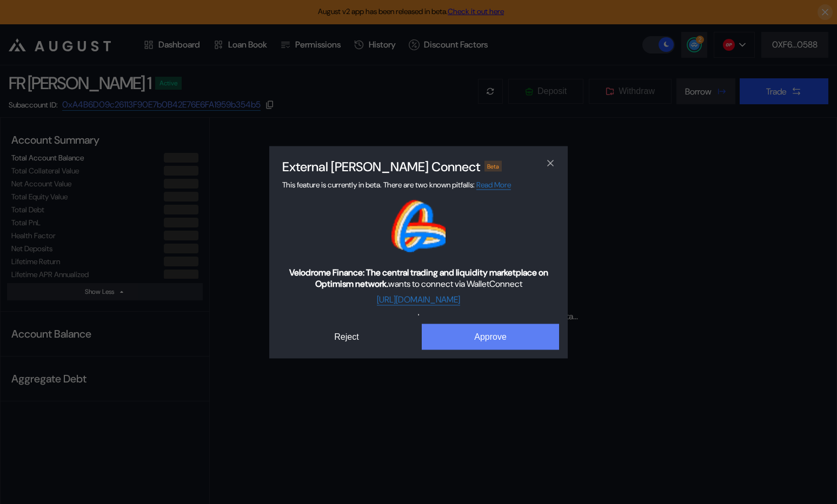  I want to click on button: close modal, so click(550, 163).